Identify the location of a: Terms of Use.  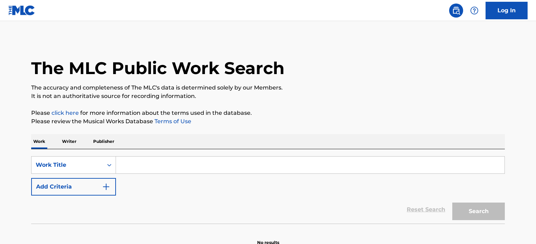
(172, 121).